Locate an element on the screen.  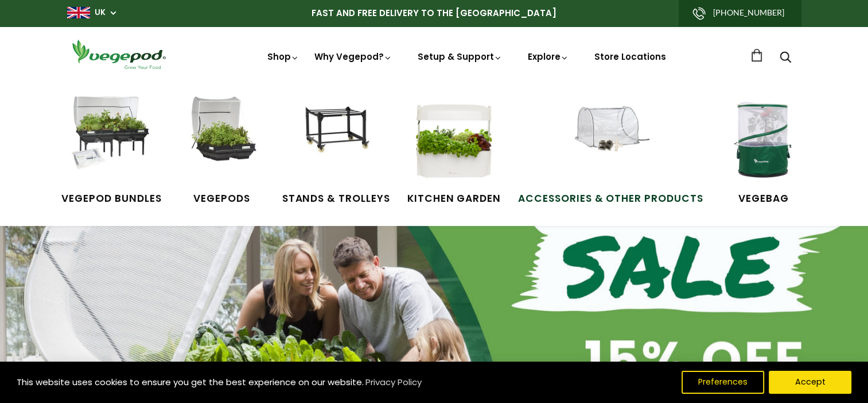
a: Vegepods is located at coordinates (222, 151).